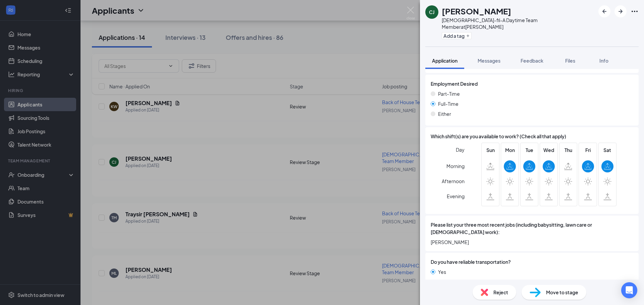 The height and width of the screenshot is (305, 644). Describe the element at coordinates (620, 12) in the screenshot. I see `svg: ArrowRight` at that location.